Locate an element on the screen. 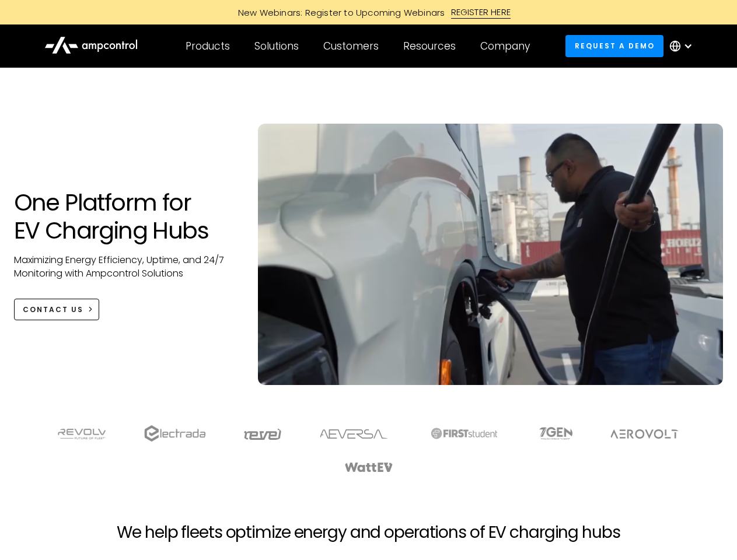 This screenshot has width=737, height=560. div: New Webinars: Register to Upcoming Webinars is located at coordinates (338, 12).